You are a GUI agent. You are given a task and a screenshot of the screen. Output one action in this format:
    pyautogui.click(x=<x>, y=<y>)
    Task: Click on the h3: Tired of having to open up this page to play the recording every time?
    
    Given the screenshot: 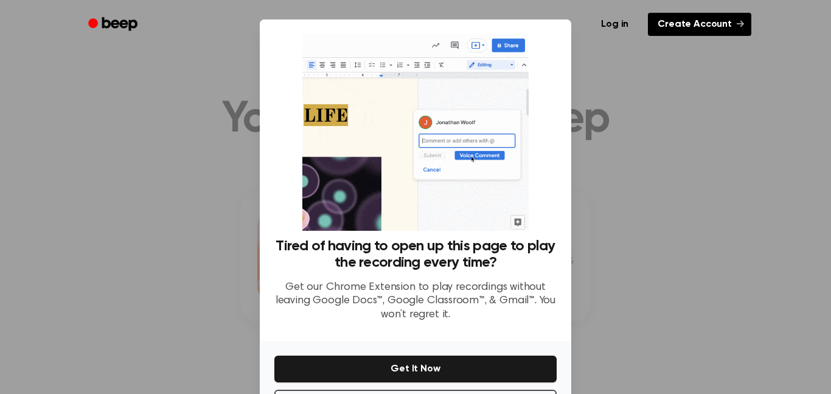 What is the action you would take?
    pyautogui.click(x=416, y=254)
    